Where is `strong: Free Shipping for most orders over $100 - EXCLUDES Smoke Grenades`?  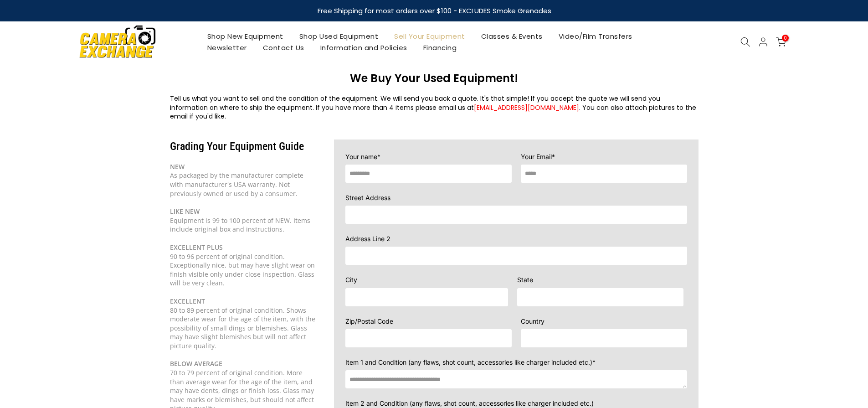 strong: Free Shipping for most orders over $100 - EXCLUDES Smoke Grenades is located at coordinates (434, 10).